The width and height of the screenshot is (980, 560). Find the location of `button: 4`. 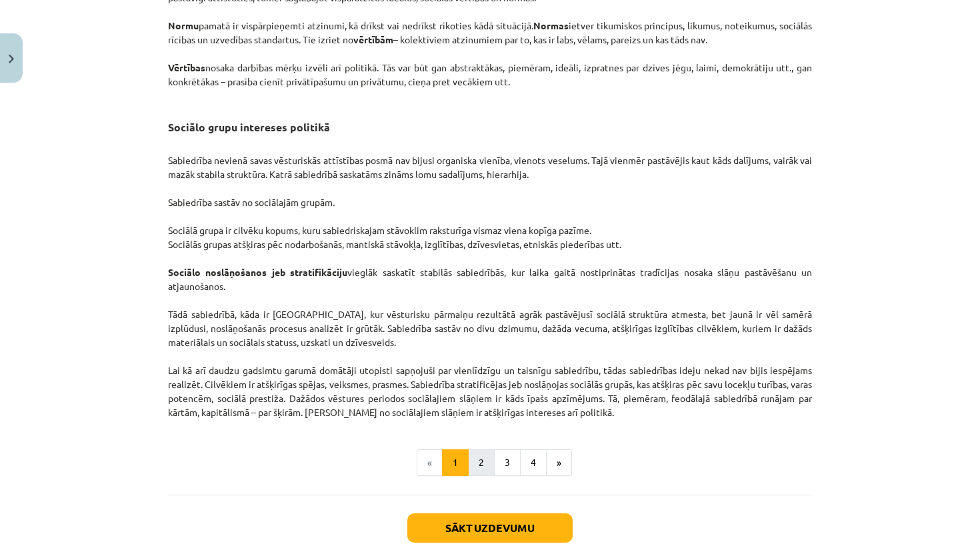

button: 4 is located at coordinates (533, 463).